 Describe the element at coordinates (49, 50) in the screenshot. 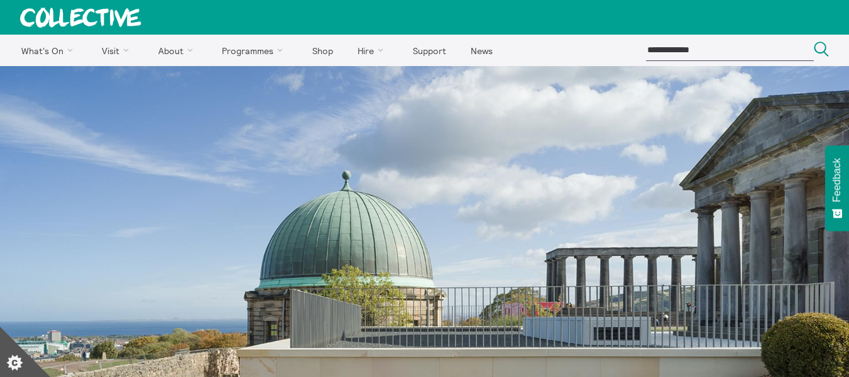

I see `a: What's On` at that location.